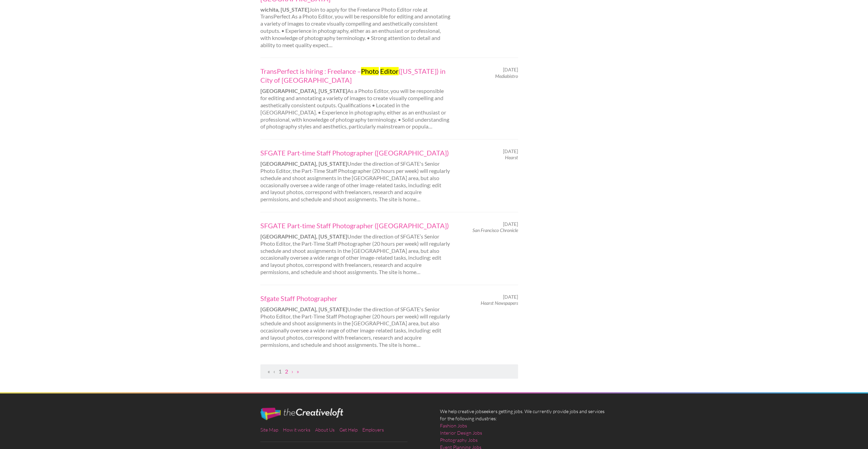  I want to click on mark: Editor, so click(390, 71).